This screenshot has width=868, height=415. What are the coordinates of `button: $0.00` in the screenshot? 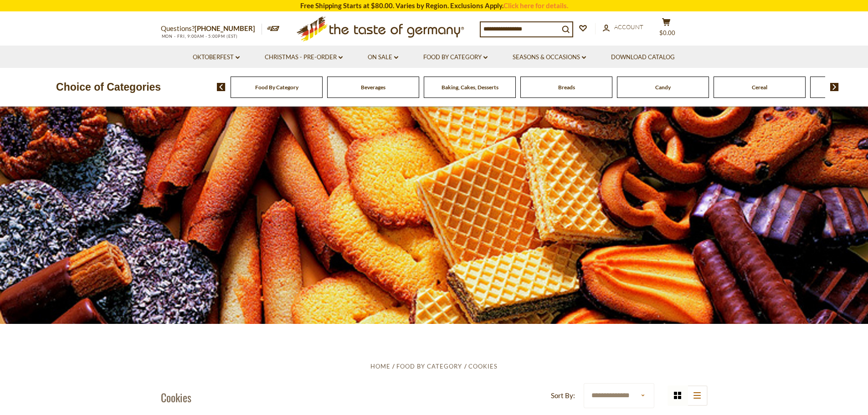 It's located at (667, 29).